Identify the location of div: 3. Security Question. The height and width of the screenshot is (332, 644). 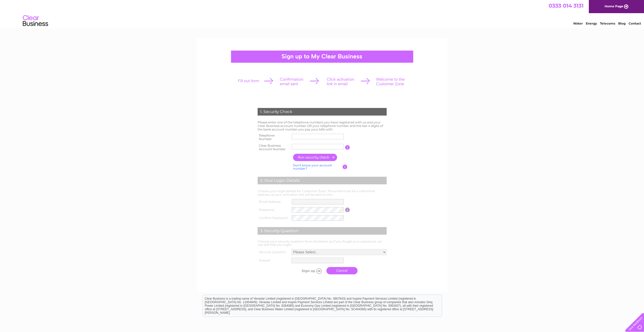
(322, 231).